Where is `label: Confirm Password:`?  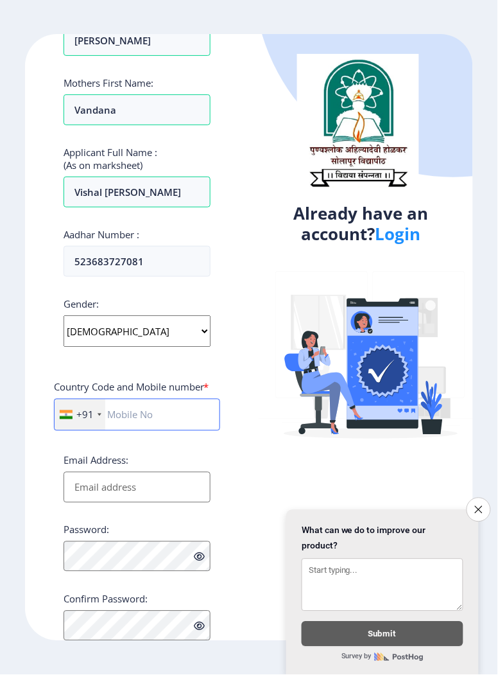 label: Confirm Password: is located at coordinates (105, 599).